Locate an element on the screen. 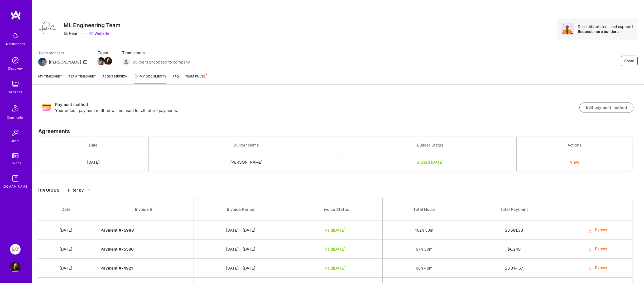 This screenshot has width=644, height=283. i: icon CaretDown is located at coordinates (89, 190).